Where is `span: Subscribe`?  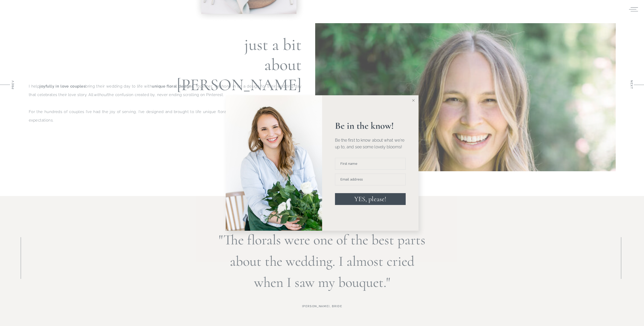
span: Subscribe is located at coordinates (157, 21).